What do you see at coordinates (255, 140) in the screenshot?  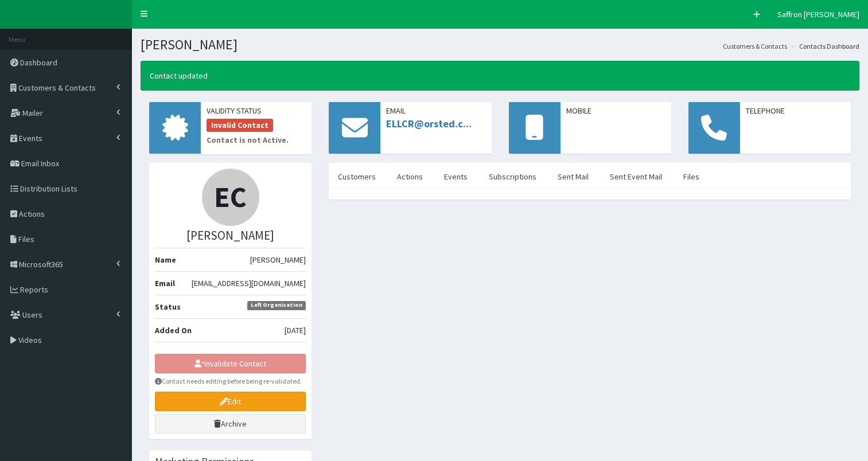 I see `small: Contact is not Active.` at bounding box center [255, 140].